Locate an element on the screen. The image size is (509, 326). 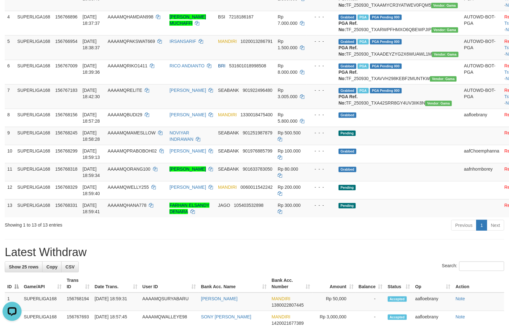
span: AAAAMQHANA778 is located at coordinates (127, 205).